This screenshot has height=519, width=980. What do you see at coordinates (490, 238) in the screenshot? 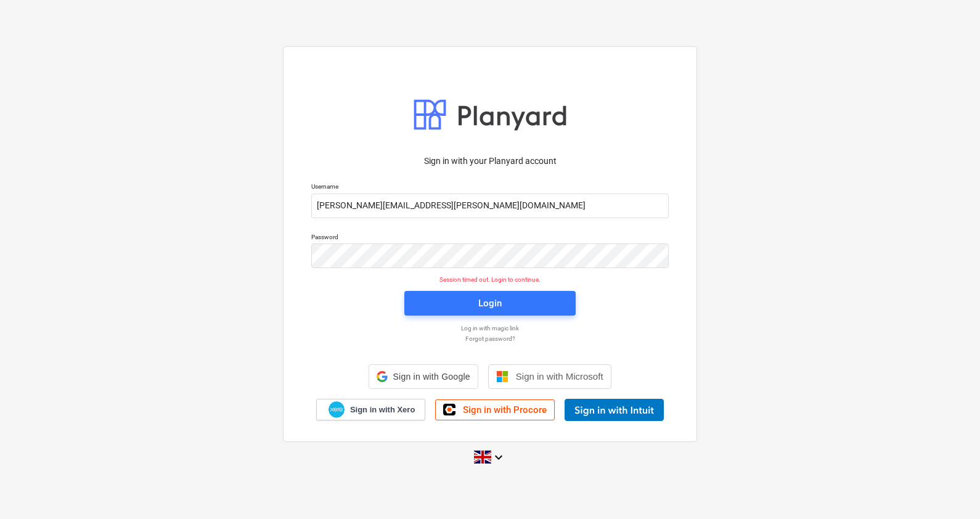
I see `p: Password` at bounding box center [490, 238].